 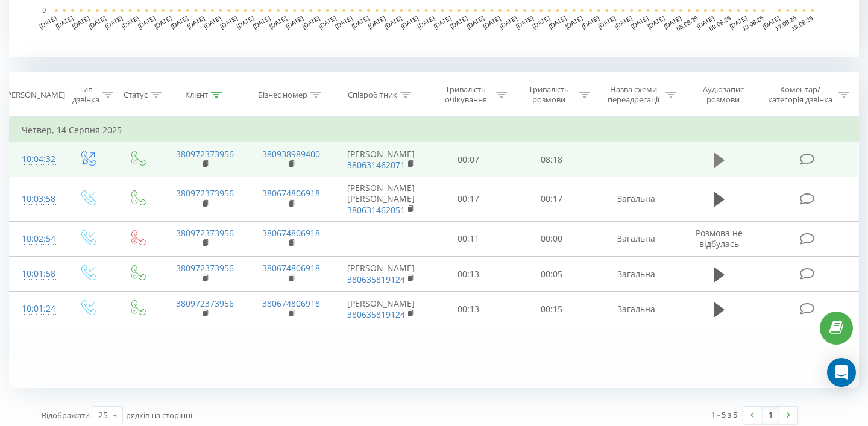 What do you see at coordinates (770, 415) in the screenshot?
I see `a: 1` at bounding box center [770, 415].